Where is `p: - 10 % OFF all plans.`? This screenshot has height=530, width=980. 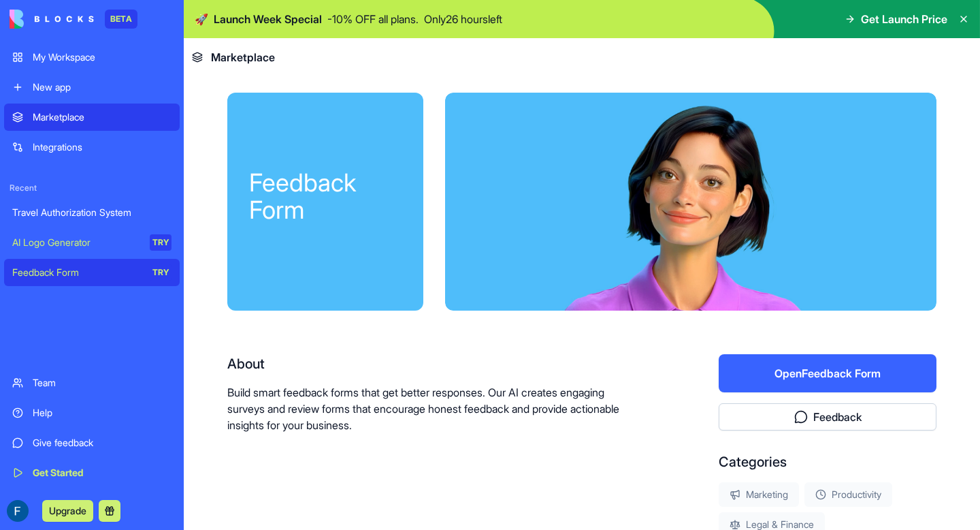
p: - 10 % OFF all plans. is located at coordinates (373, 19).